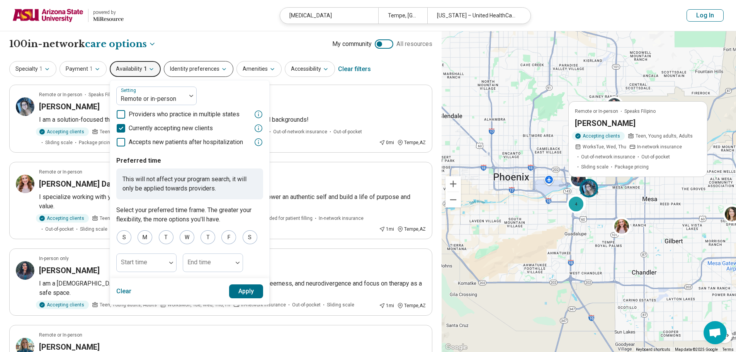  I want to click on label: Setting, so click(129, 90).